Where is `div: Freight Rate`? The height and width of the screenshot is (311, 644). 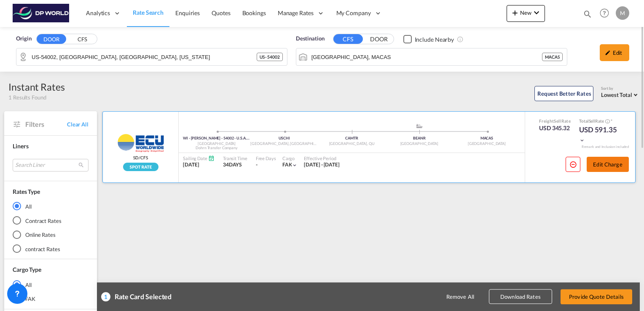
div: Freight Rate is located at coordinates (554, 121).